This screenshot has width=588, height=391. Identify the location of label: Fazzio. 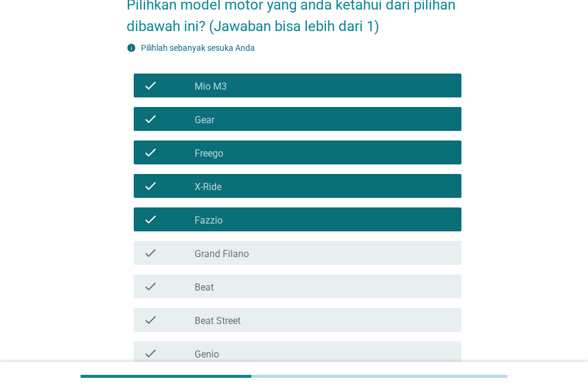
(208, 221).